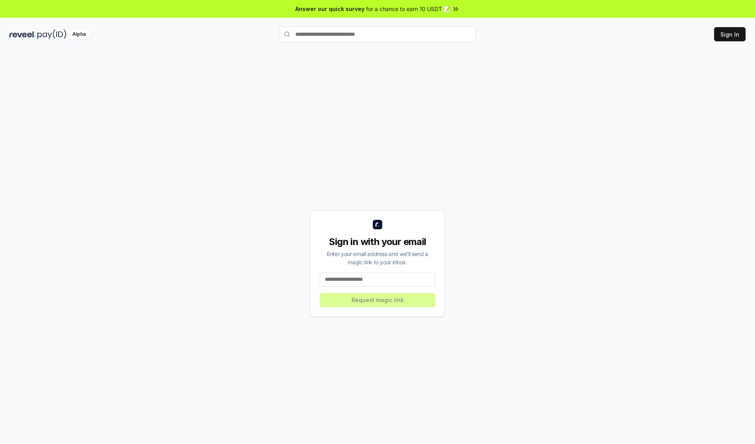  What do you see at coordinates (377, 242) in the screenshot?
I see `div: Sign in with your email` at bounding box center [377, 242].